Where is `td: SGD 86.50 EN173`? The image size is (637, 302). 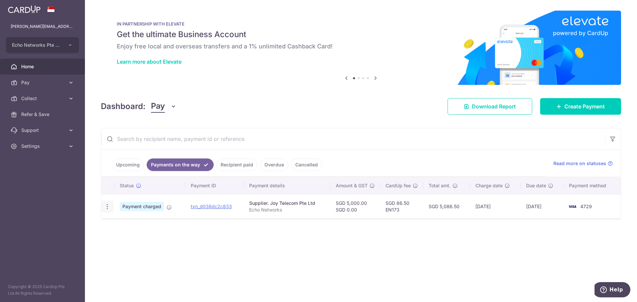
td: SGD 86.50 EN173 is located at coordinates (402, 207).